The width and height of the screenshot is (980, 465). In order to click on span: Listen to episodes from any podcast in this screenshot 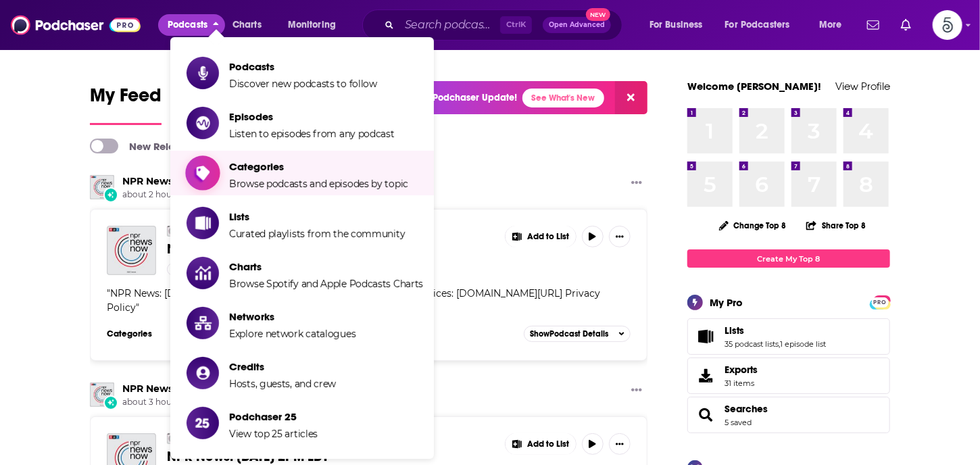, I will do `click(311, 134)`.